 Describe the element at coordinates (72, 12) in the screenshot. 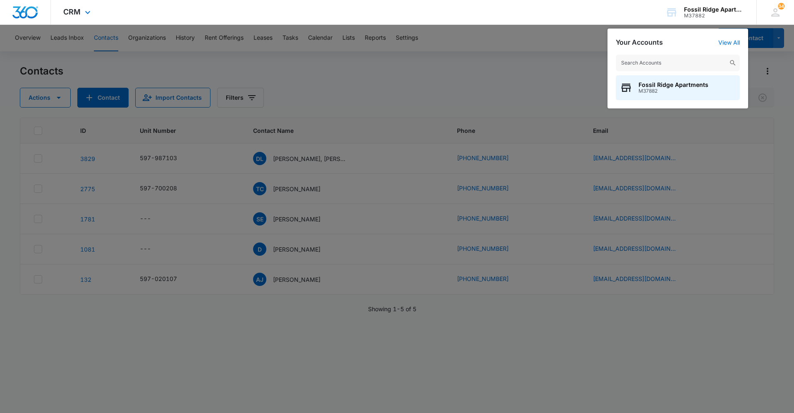

I see `span: CRM` at that location.